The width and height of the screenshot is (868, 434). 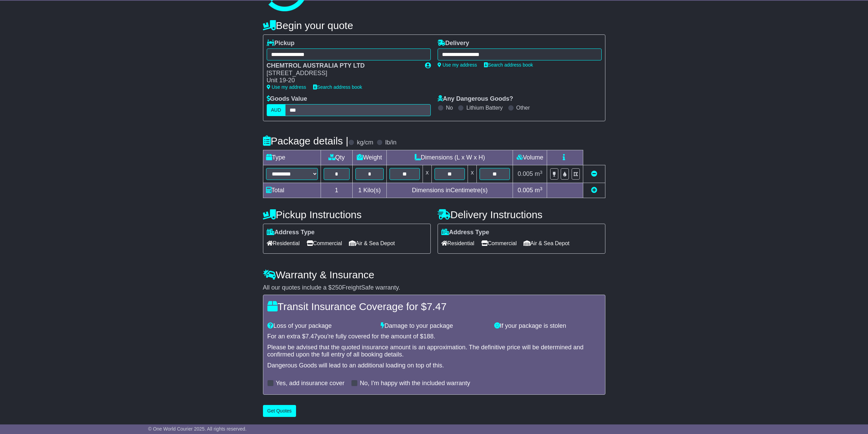 I want to click on span: 188, so click(x=428, y=336).